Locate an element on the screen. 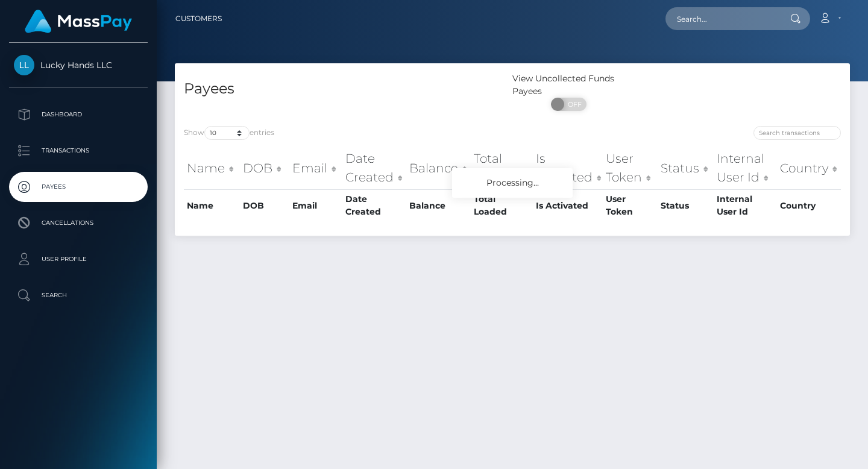 The image size is (868, 469). a: Cancellations is located at coordinates (78, 223).